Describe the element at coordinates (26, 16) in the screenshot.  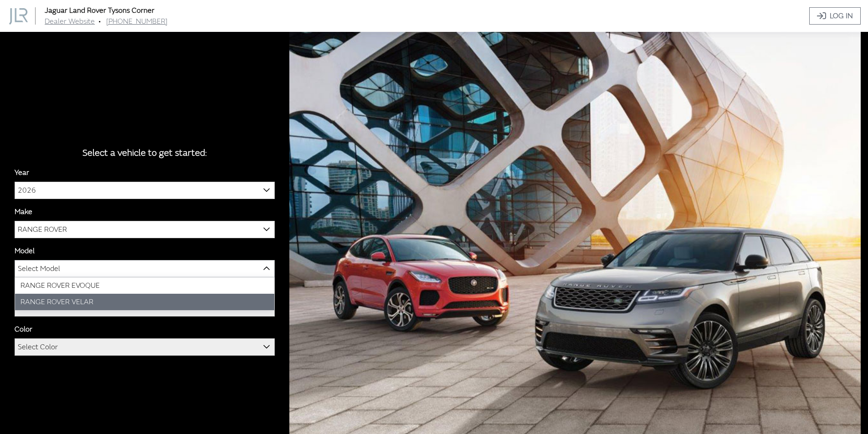
I see `a: Jaguar Land Rover Tysons Corner logo` at that location.